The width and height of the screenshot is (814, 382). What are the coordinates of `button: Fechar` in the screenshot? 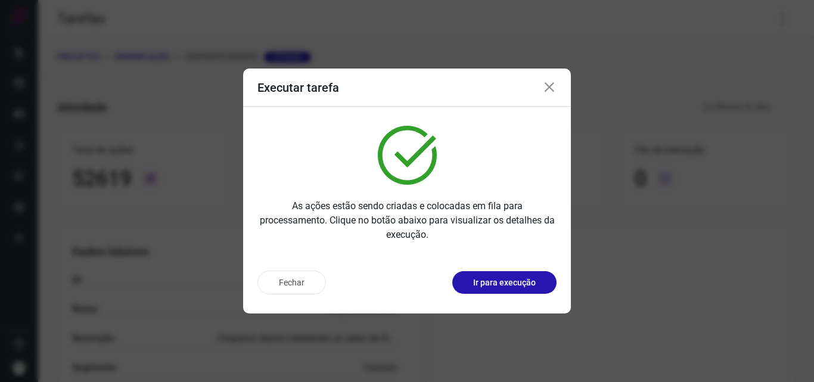 It's located at (291, 282).